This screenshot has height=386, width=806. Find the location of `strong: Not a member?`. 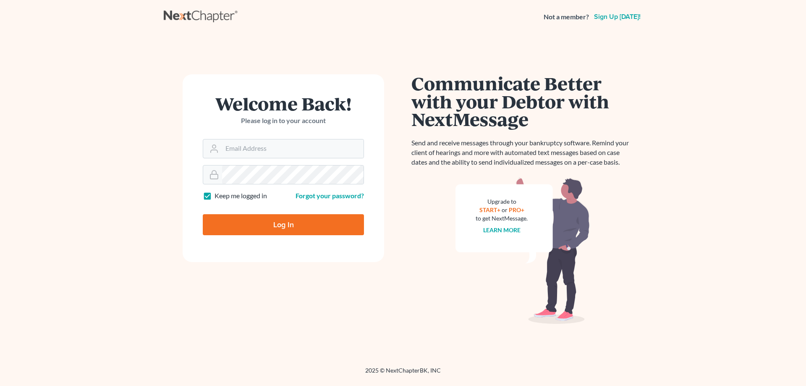

strong: Not a member? is located at coordinates (566, 17).